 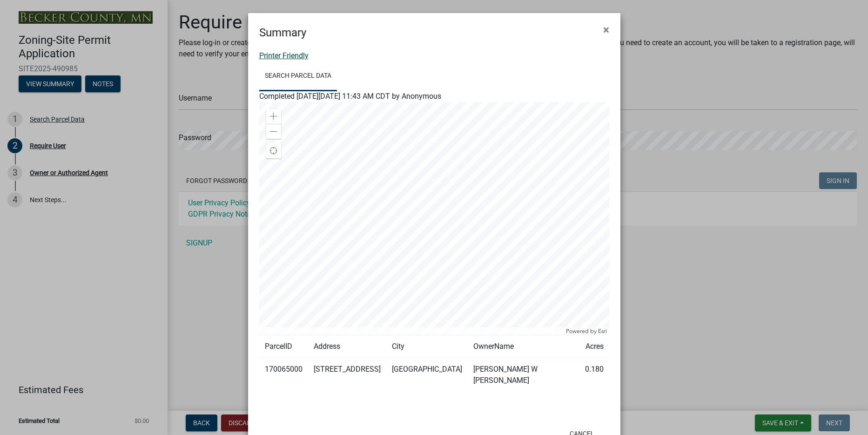 What do you see at coordinates (274, 117) in the screenshot?
I see `div: Zoom in` at bounding box center [274, 117].